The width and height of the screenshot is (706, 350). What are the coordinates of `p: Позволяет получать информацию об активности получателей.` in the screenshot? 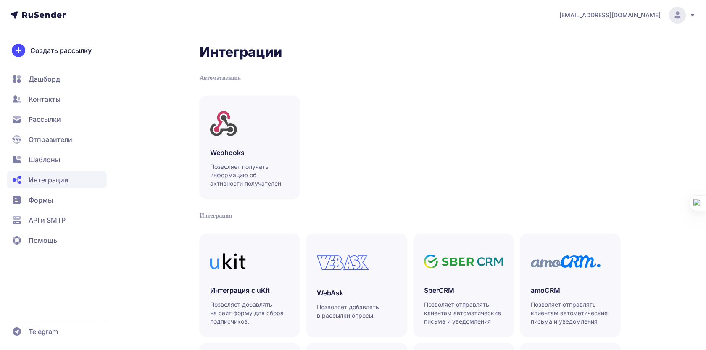 It's located at (250, 175).